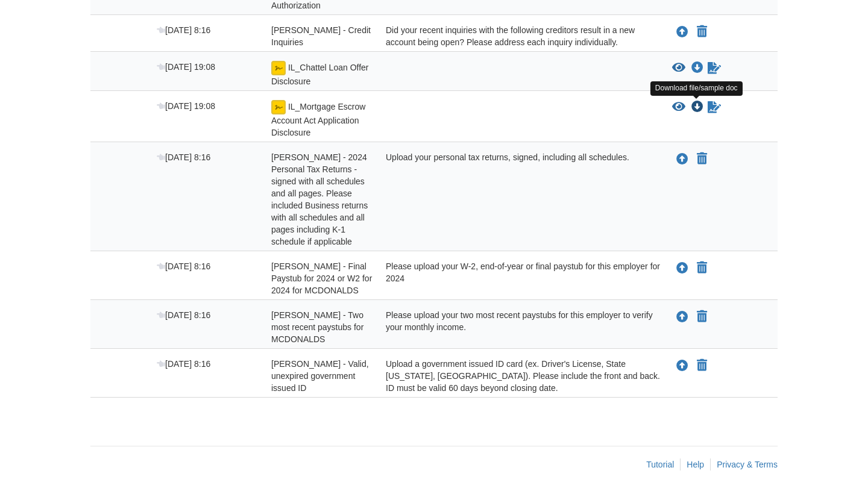 Image resolution: width=868 pixels, height=494 pixels. I want to click on a: Help, so click(695, 464).